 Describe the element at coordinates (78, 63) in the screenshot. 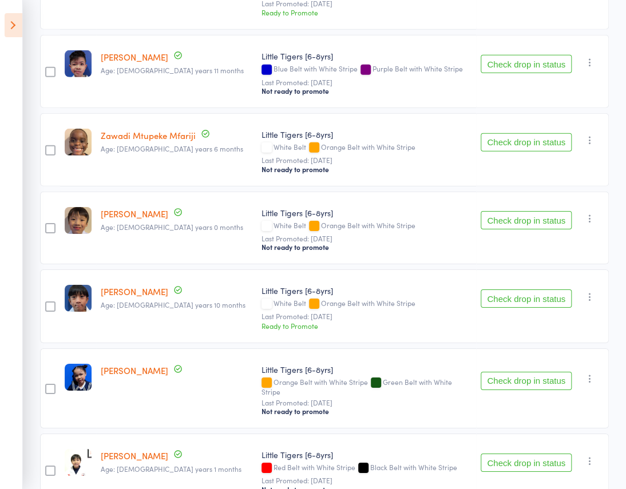

I see `img: image1724923638.png` at that location.